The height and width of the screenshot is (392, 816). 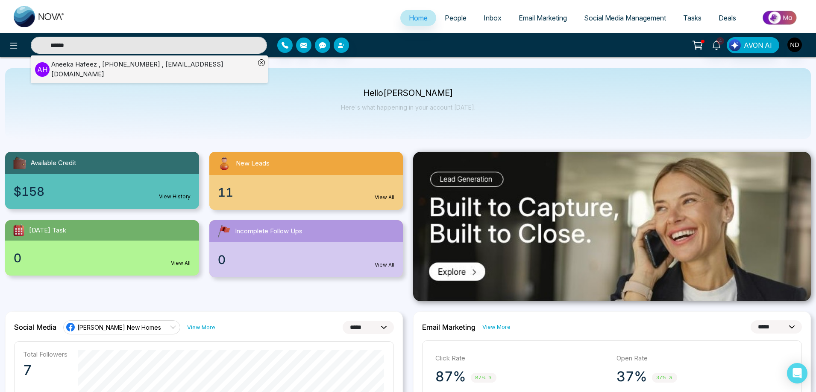 I want to click on p: 7, so click(x=45, y=371).